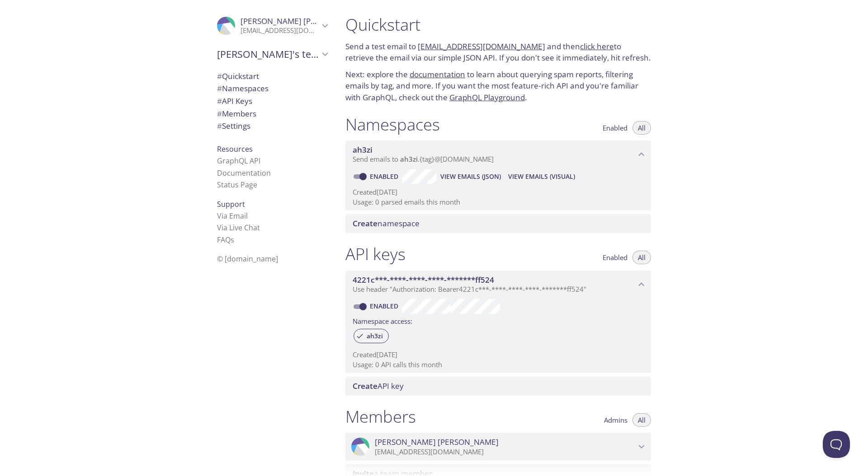 The width and height of the screenshot is (868, 476). Describe the element at coordinates (235, 149) in the screenshot. I see `span: Resources` at that location.